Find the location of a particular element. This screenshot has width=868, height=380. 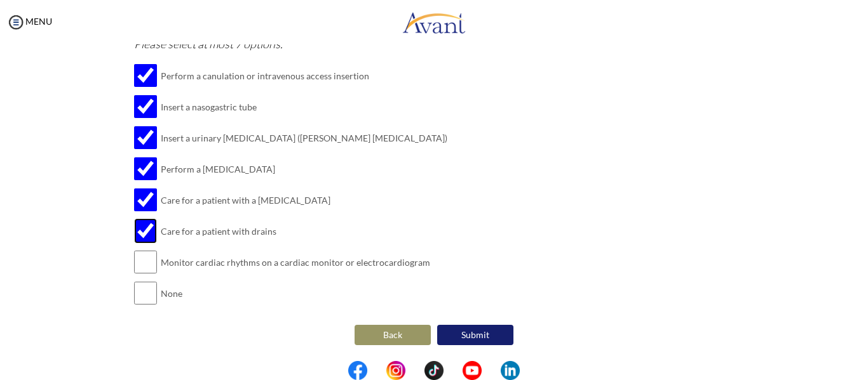

td: Care for a patient with drains is located at coordinates (303, 231).